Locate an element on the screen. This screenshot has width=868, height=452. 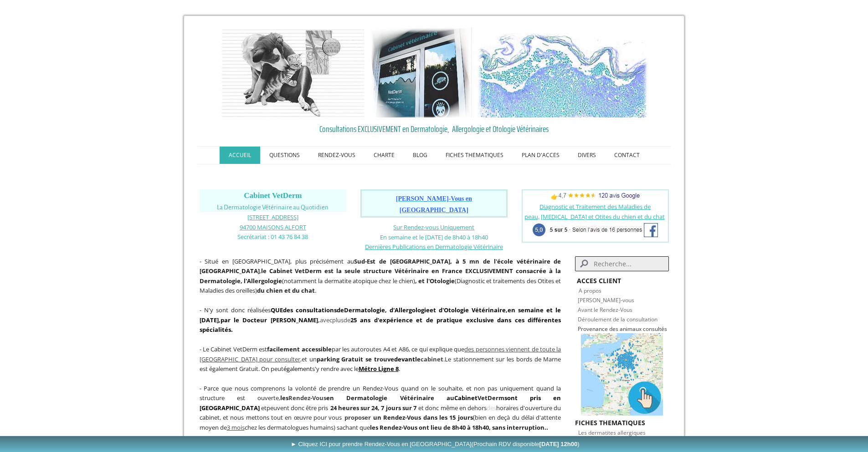
strong: de , d' et d' is located at coordinates (395, 310).